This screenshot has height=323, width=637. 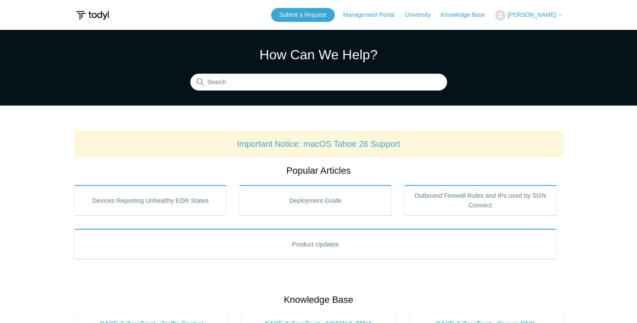 What do you see at coordinates (421, 15) in the screenshot?
I see `a: University` at bounding box center [421, 15].